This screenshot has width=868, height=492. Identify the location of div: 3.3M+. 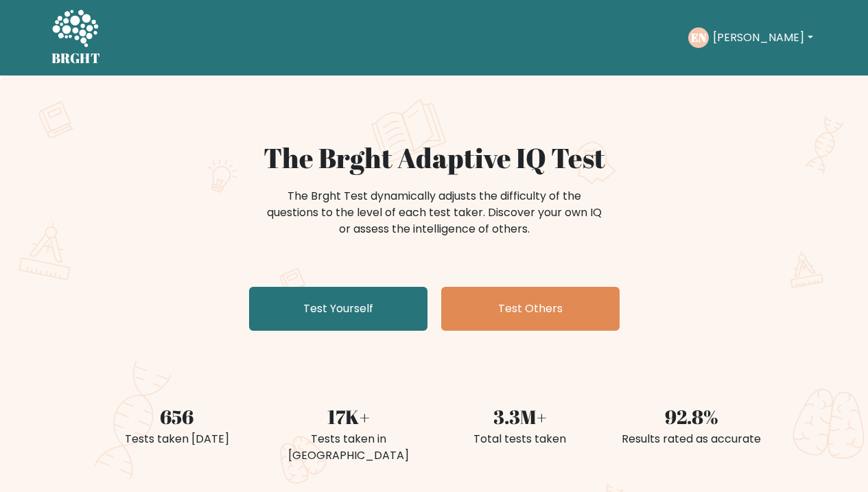
(520, 417).